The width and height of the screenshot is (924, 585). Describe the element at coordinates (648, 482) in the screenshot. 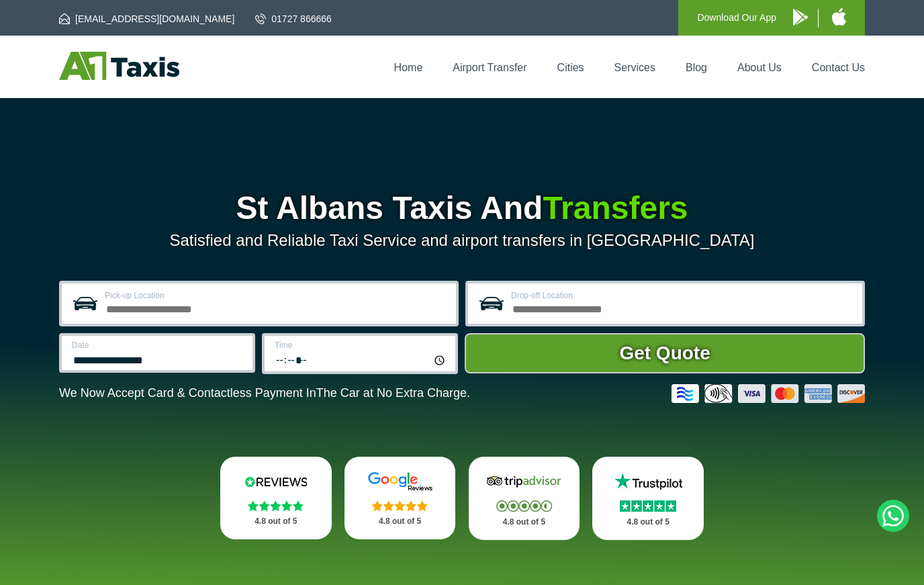

I see `img: Trustpilot` at that location.